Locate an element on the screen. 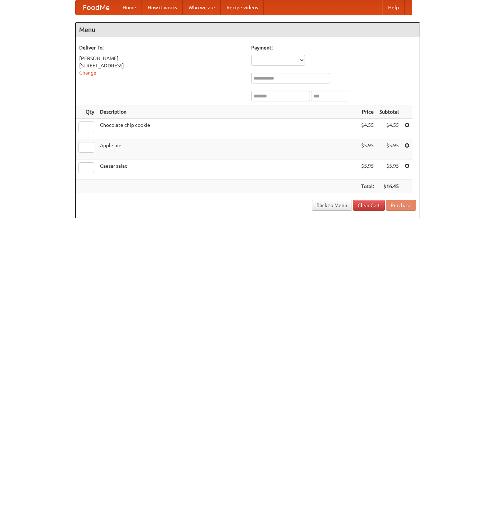 This screenshot has width=487, height=507. th: Total: is located at coordinates (367, 186).